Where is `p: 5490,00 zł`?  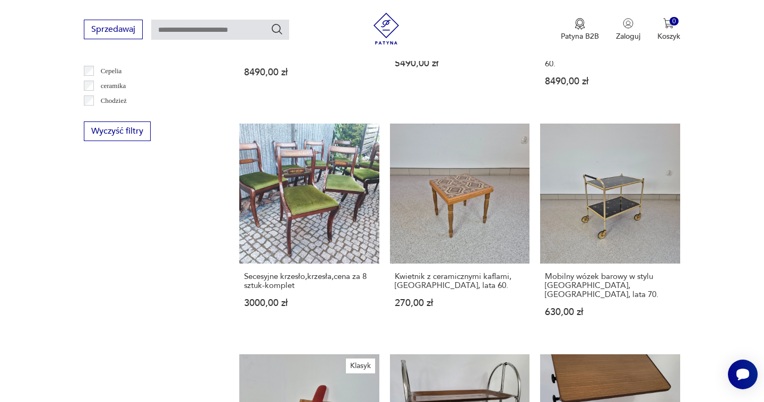 p: 5490,00 zł is located at coordinates (459, 63).